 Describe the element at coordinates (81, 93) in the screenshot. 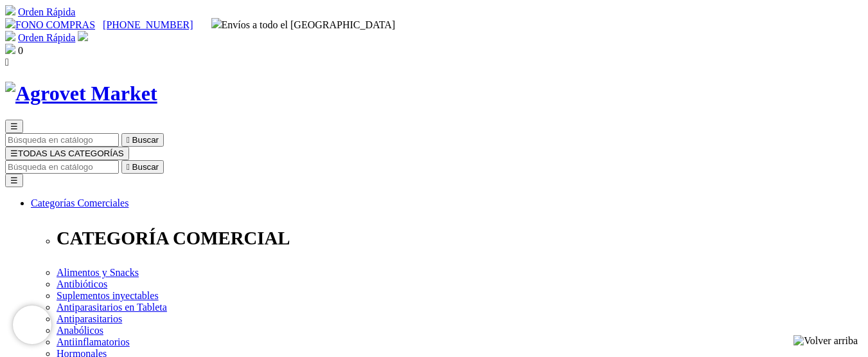

I see `img: Agrovet Market` at that location.